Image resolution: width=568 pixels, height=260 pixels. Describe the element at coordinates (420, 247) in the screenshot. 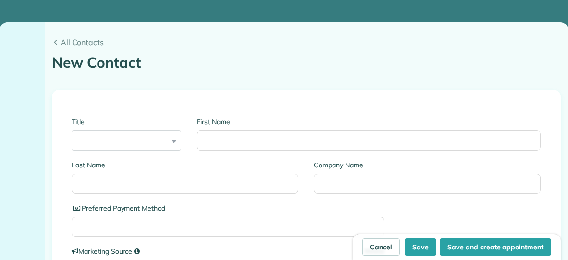

I see `button: Save` at that location.